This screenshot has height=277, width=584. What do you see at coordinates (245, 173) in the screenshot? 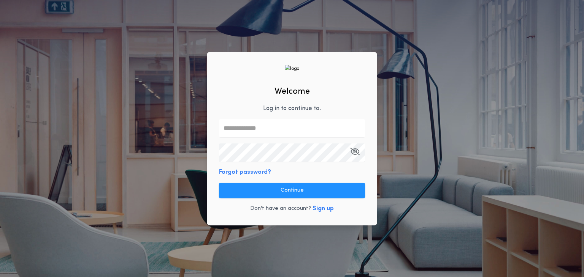
I see `button: Forgot password?` at bounding box center [245, 173].